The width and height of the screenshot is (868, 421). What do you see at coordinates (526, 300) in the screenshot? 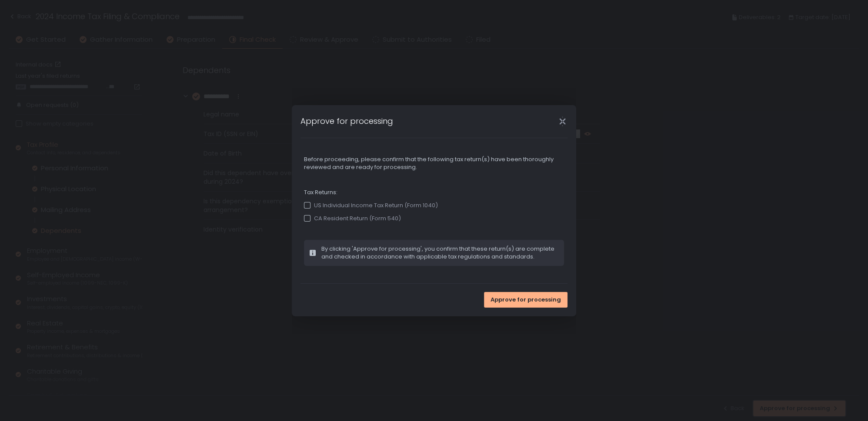
I see `button: Approve for processing` at bounding box center [526, 300].